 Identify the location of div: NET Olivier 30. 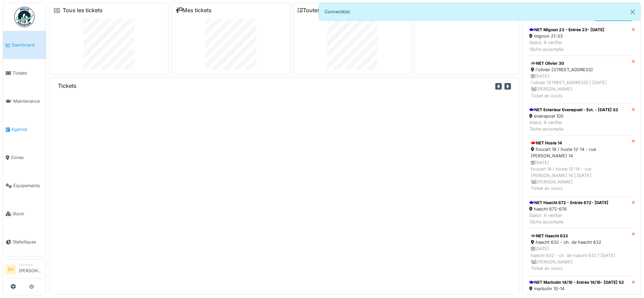
(579, 63).